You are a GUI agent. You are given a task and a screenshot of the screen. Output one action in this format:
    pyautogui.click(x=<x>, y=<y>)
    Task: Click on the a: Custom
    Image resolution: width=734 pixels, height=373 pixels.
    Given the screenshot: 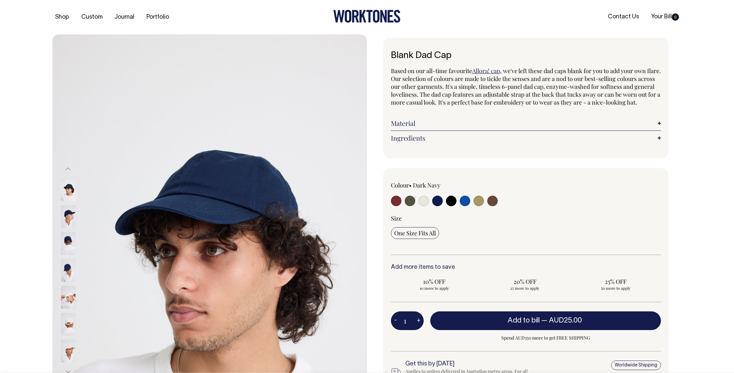 What is the action you would take?
    pyautogui.click(x=92, y=17)
    